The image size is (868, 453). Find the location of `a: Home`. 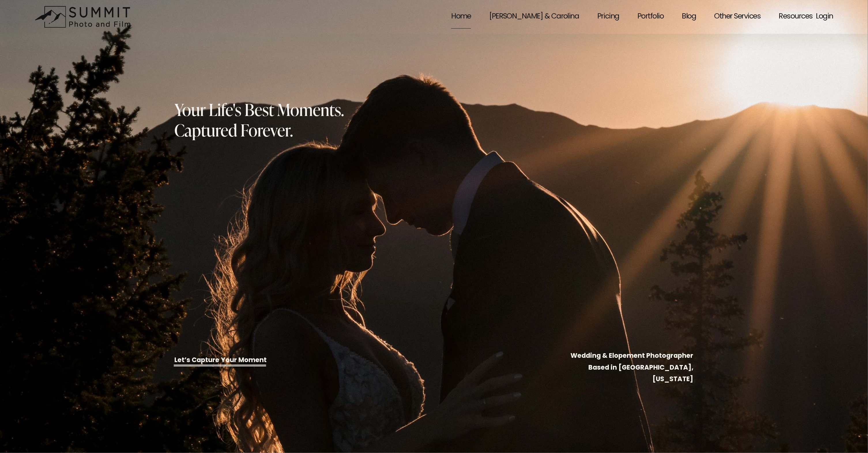

a: Home is located at coordinates (461, 17).